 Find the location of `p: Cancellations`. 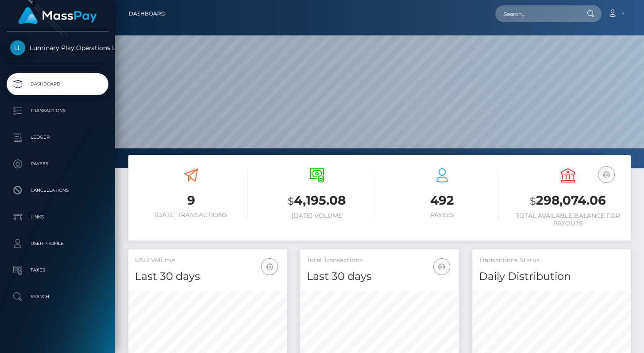

p: Cancellations is located at coordinates (57, 191).